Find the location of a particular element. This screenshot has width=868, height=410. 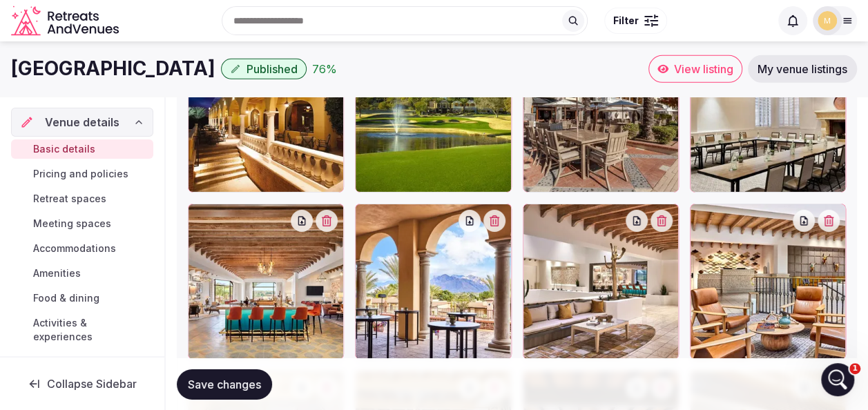

a: Retreat spaces is located at coordinates (83, 199).